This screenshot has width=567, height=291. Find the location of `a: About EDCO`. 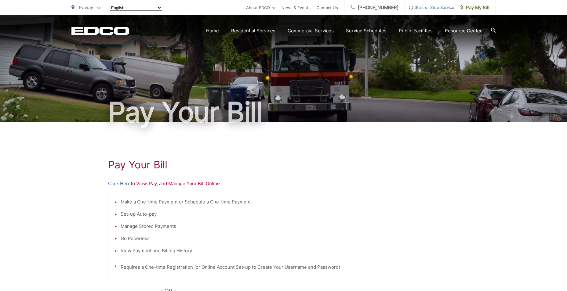

a: About EDCO is located at coordinates (261, 8).